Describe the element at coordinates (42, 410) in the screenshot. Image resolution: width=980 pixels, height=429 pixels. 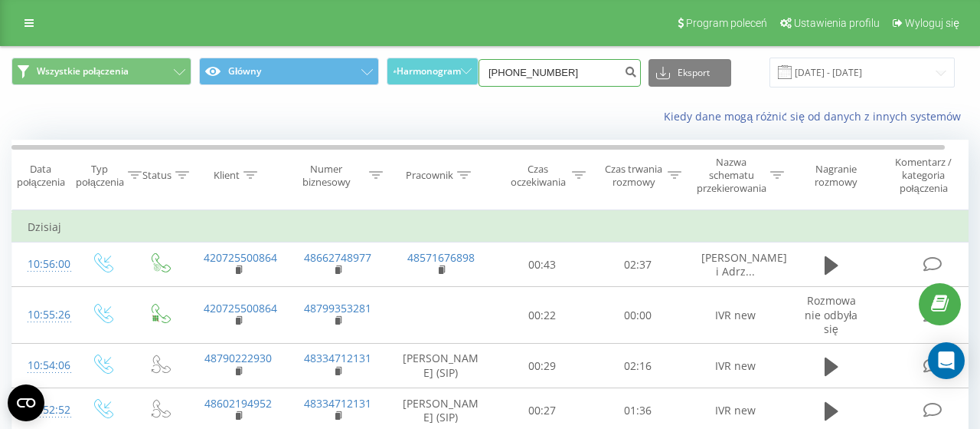
I see `div: 10:52:52` at that location.